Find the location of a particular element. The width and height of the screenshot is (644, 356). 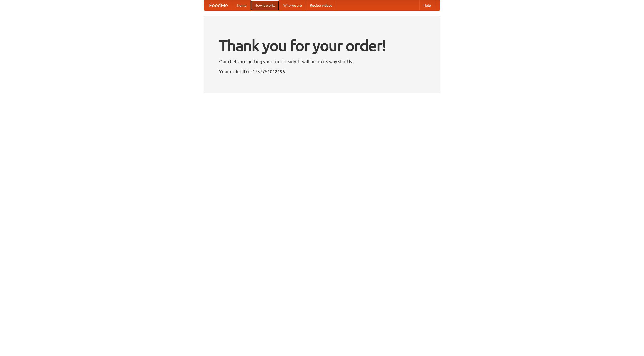

a: FoodMe is located at coordinates (219, 5).